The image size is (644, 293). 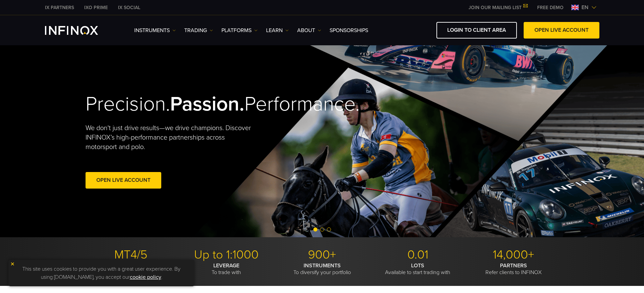 I want to click on strong: INSTRUMENTS, so click(x=322, y=266).